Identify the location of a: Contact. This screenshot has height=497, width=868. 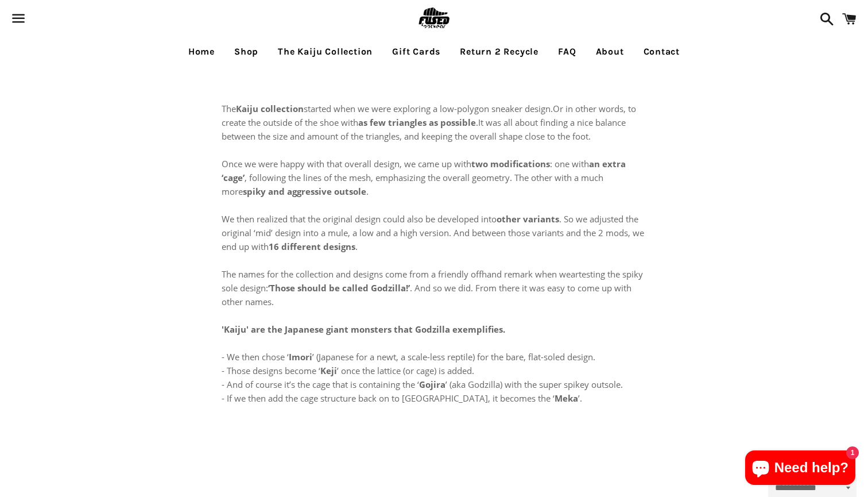
(662, 51).